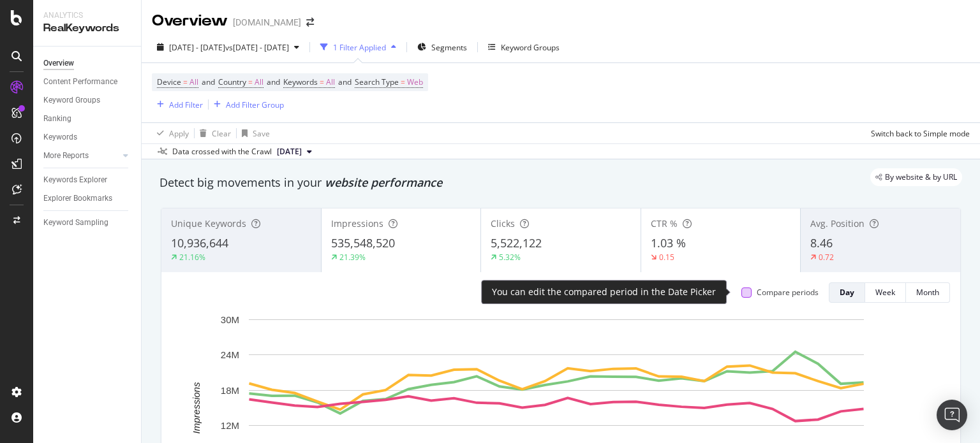 The width and height of the screenshot is (980, 443). What do you see at coordinates (87, 28) in the screenshot?
I see `div: RealKeywords` at bounding box center [87, 28].